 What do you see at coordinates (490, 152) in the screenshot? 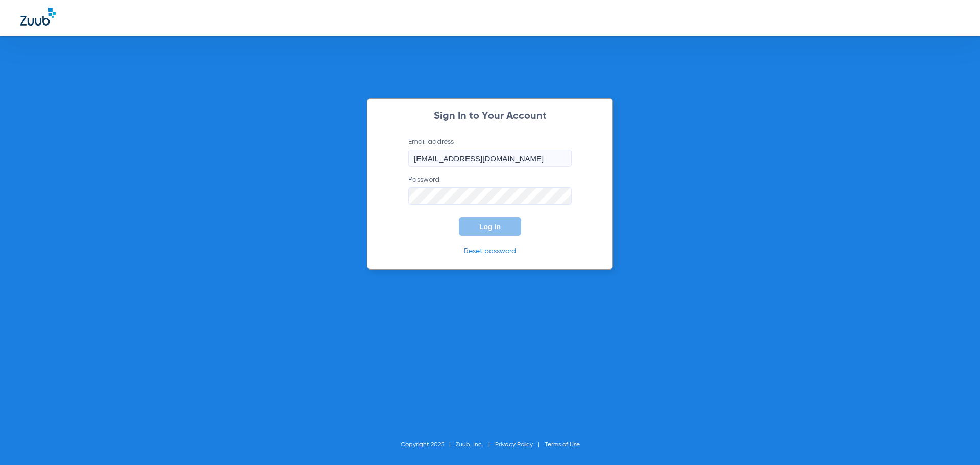
I see `label: Email address` at bounding box center [490, 152].